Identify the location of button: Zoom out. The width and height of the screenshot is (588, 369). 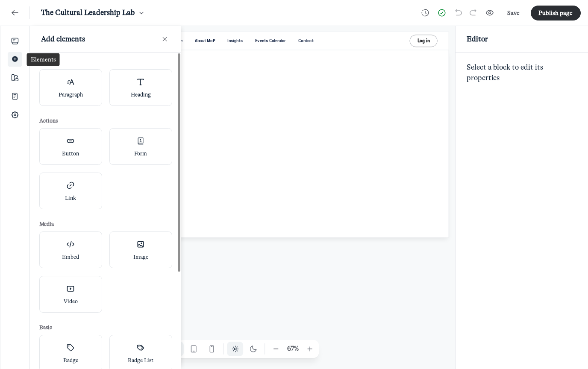
(276, 349).